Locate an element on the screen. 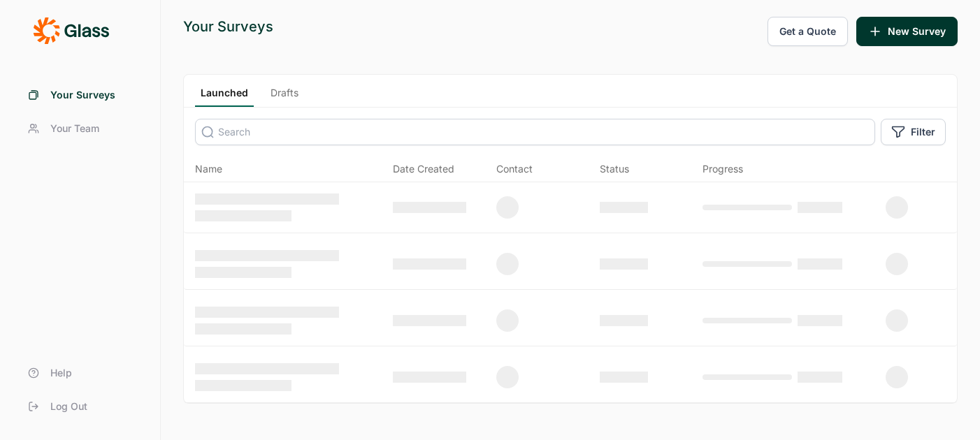 Image resolution: width=980 pixels, height=440 pixels. input: Search is located at coordinates (535, 132).